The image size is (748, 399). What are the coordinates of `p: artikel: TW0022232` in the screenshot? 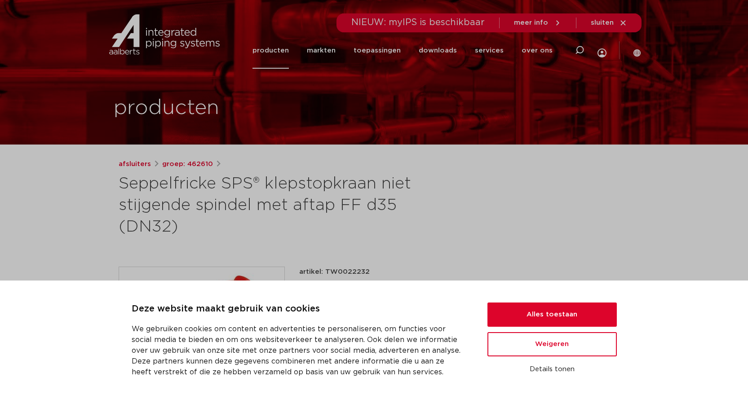 It's located at (334, 272).